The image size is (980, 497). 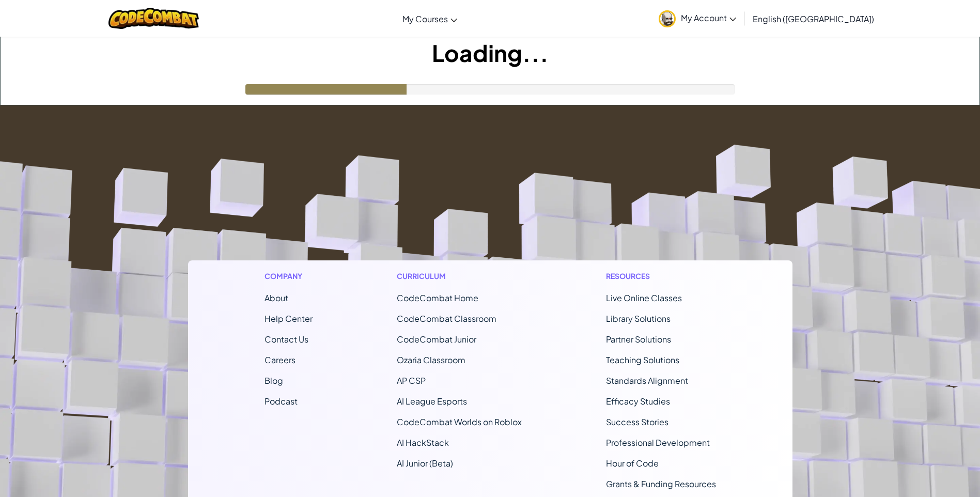 I want to click on a: Grants & Funding Resources, so click(x=661, y=484).